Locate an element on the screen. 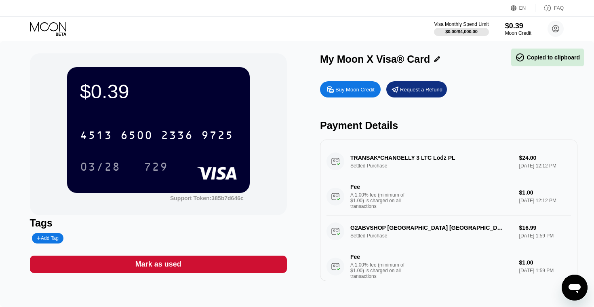 This screenshot has width=594, height=307. div: 4513650023369725 is located at coordinates (157, 135).